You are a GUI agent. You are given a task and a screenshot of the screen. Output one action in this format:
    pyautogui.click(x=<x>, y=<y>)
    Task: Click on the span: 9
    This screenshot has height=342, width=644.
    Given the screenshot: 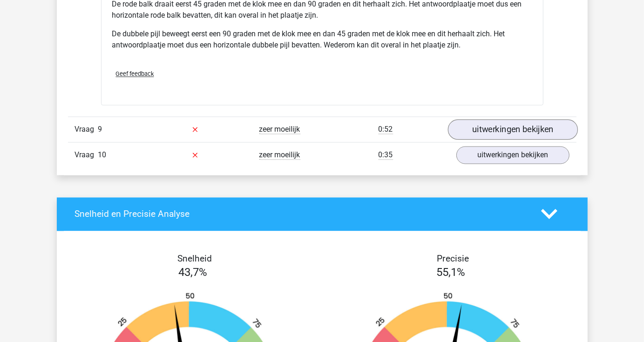 What is the action you would take?
    pyautogui.click(x=100, y=129)
    